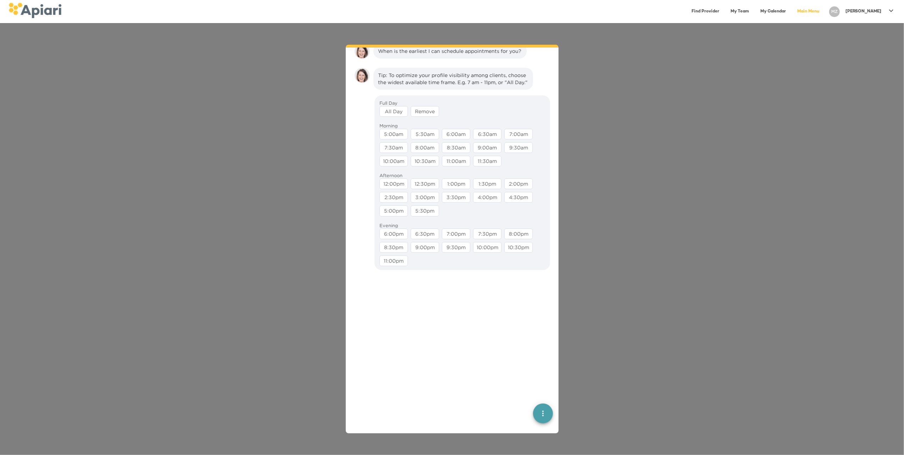 The height and width of the screenshot is (455, 904). I want to click on div: 1:30pm, so click(487, 184).